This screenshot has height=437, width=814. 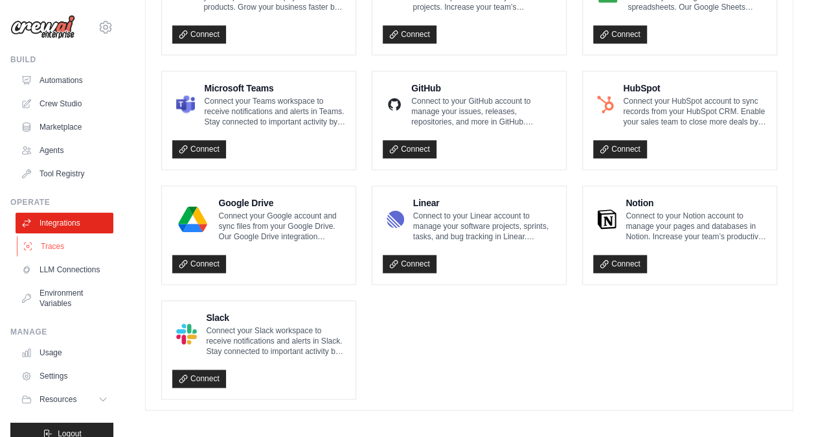 What do you see at coordinates (185, 104) in the screenshot?
I see `img: Microsoft Teams Logo` at bounding box center [185, 104].